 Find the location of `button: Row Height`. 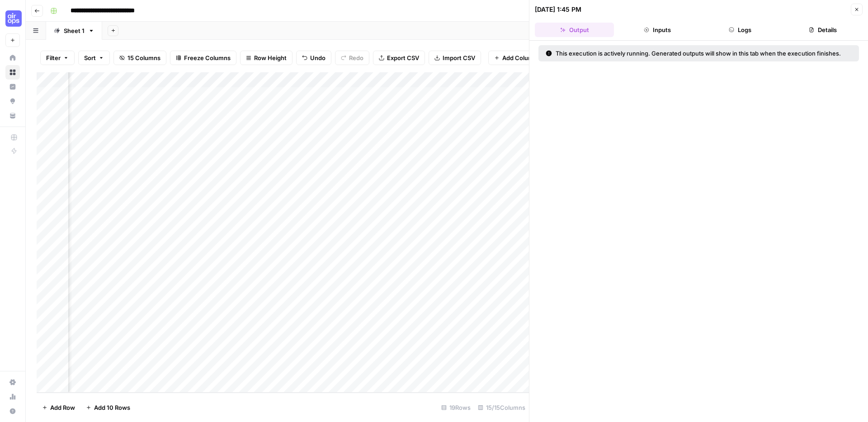

button: Row Height is located at coordinates (266, 58).